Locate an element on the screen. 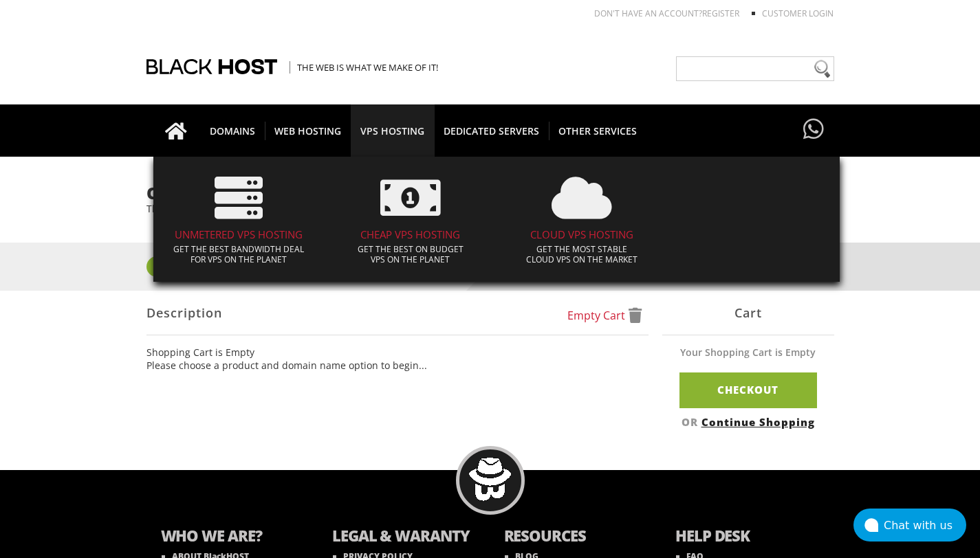  div: Chat with us is located at coordinates (925, 525).